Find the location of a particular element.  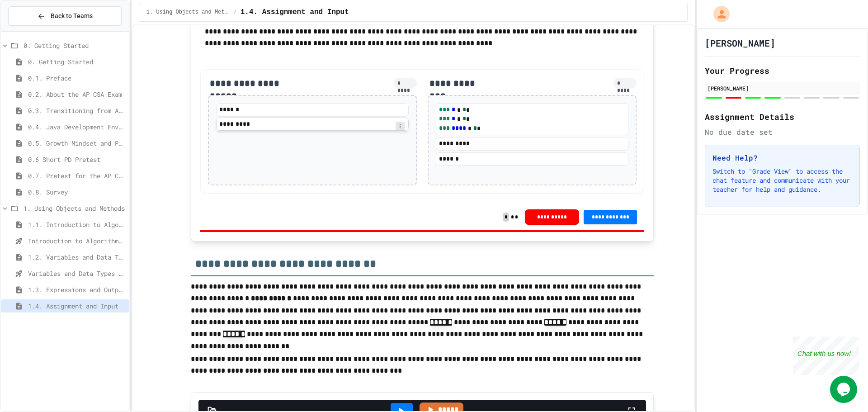

span: 1.1. Introduction to Algorithms, Programming, and Compilers is located at coordinates (76, 224).